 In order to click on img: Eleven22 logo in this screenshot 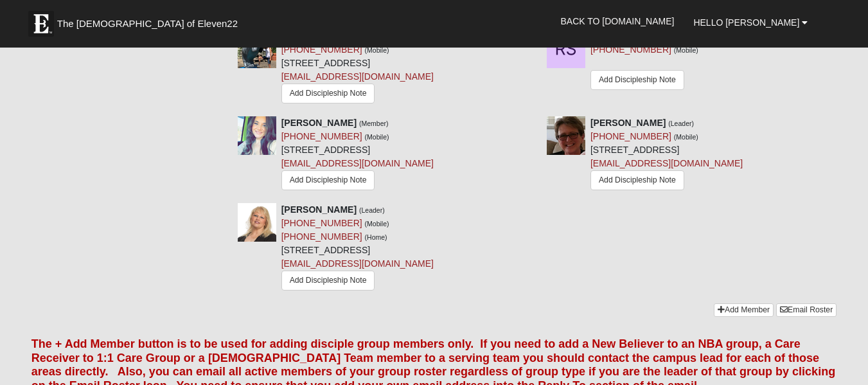, I will do `click(41, 24)`.